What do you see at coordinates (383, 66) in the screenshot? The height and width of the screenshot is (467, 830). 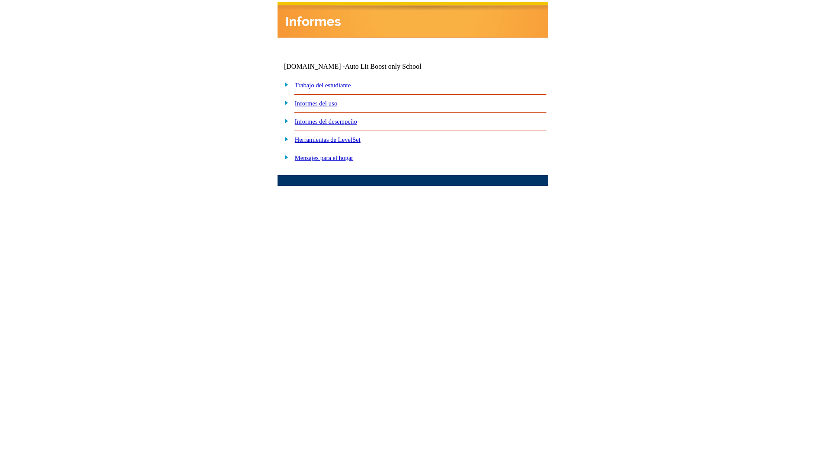 I see `nobr: Auto Lit Boost only School` at bounding box center [383, 66].